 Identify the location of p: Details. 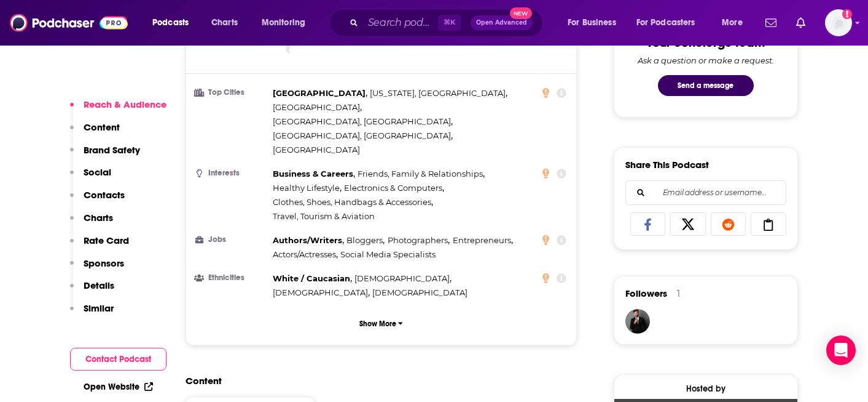
(99, 285).